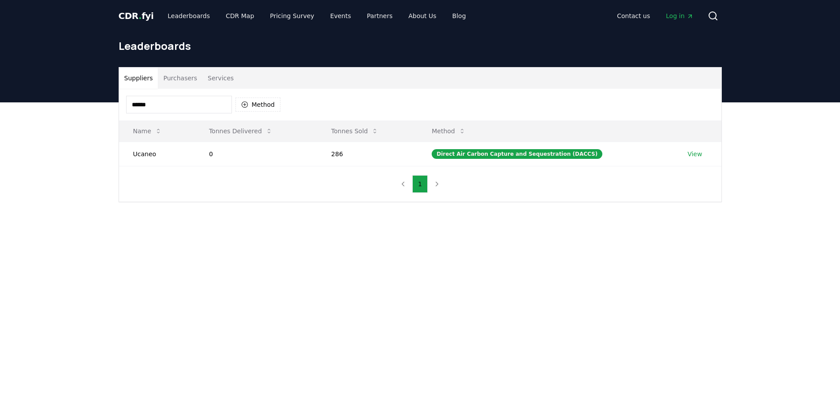 The width and height of the screenshot is (840, 402). What do you see at coordinates (420, 184) in the screenshot?
I see `button: 1` at bounding box center [420, 184].